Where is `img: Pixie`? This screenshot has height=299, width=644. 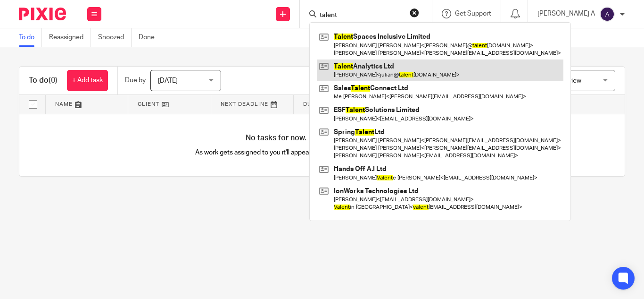 img: Pixie is located at coordinates (42, 14).